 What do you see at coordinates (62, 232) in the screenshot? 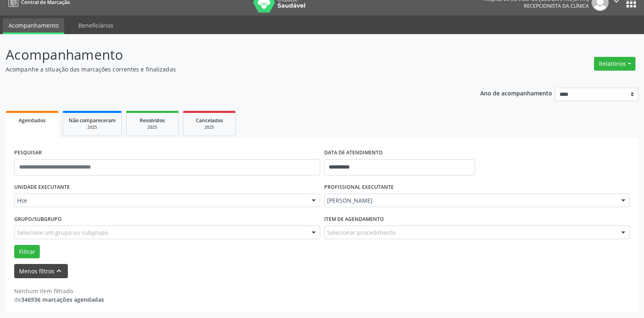
I see `span: Selecione um grupo ou subgrupo` at bounding box center [62, 232].